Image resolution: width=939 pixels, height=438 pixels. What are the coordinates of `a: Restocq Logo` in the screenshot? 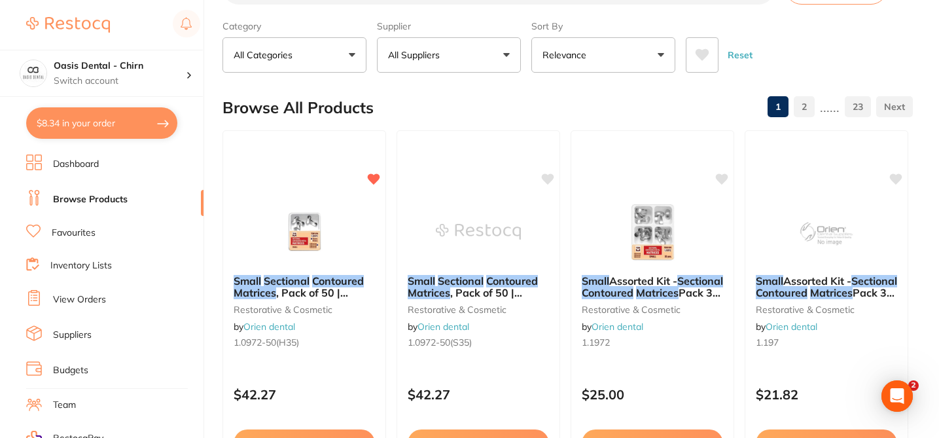 It's located at (68, 25).